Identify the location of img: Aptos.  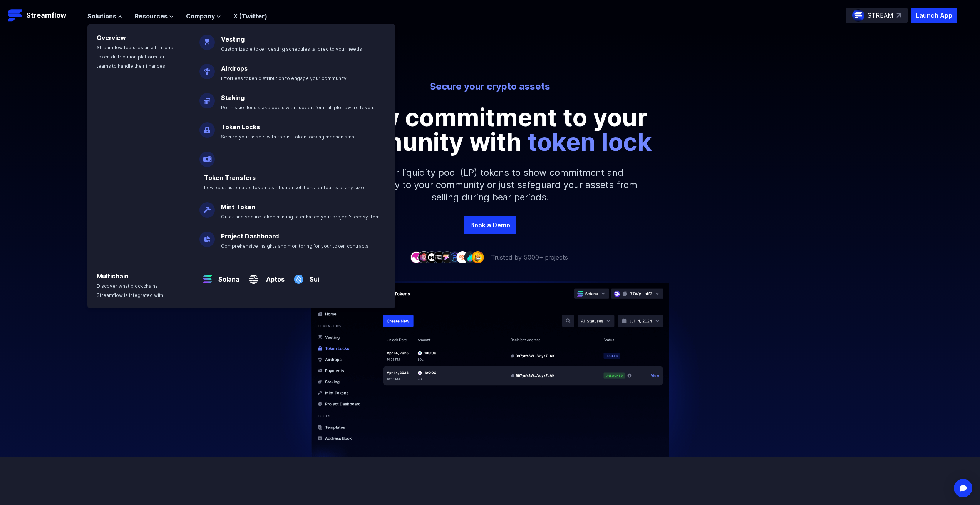
(253, 276).